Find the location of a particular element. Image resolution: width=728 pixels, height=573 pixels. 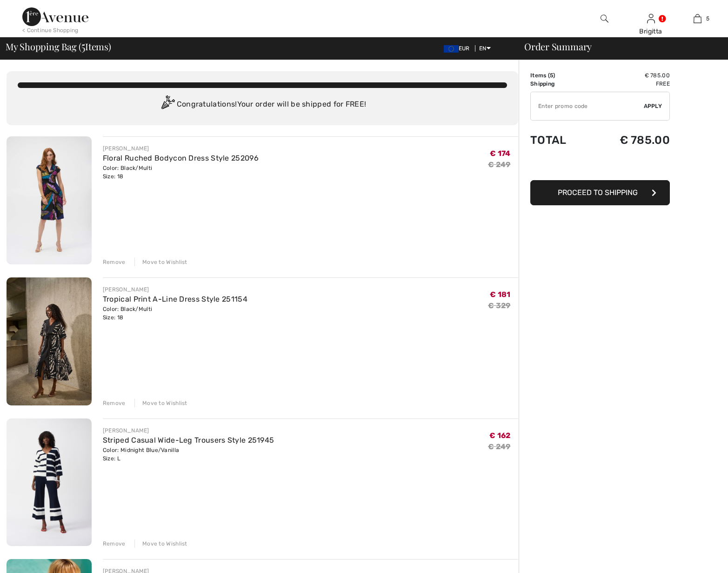

img: My Info is located at coordinates (651, 18).